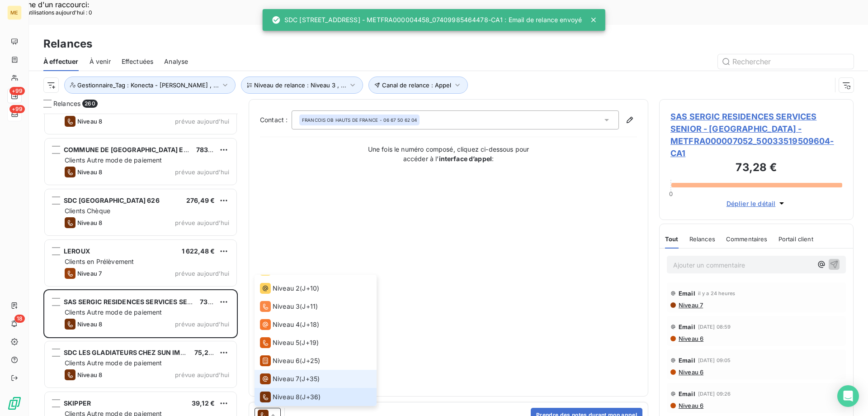  What do you see at coordinates (311, 288) in the screenshot?
I see `span: J+10 )` at bounding box center [311, 288].